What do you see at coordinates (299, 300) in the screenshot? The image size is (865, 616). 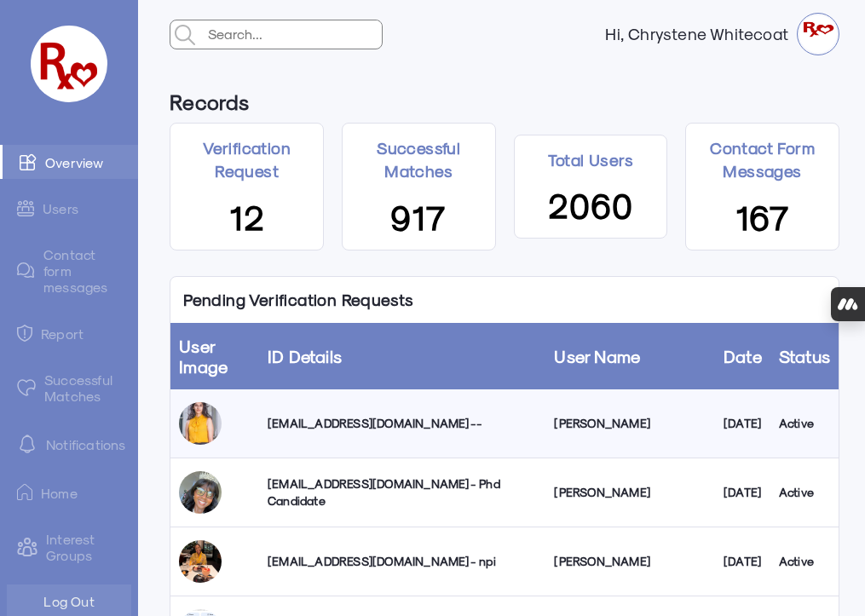 I see `p: Pending Verification Requests` at bounding box center [299, 300].